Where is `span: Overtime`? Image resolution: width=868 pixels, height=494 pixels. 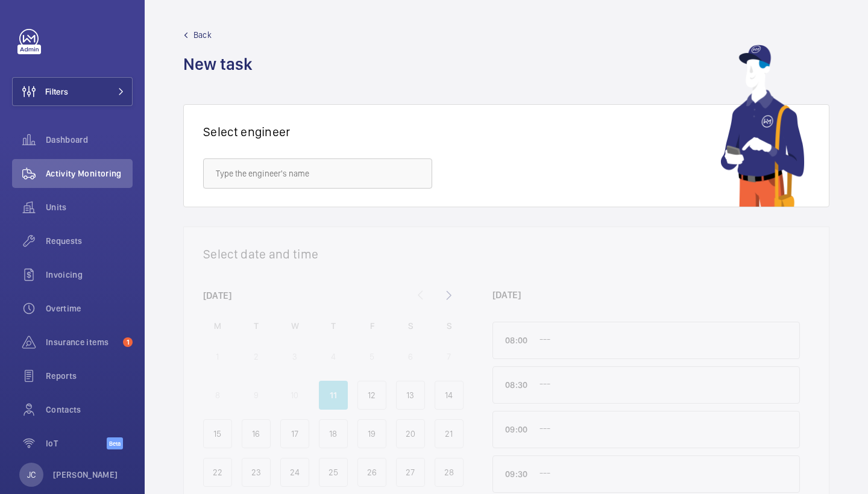
span: Overtime is located at coordinates (89, 308).